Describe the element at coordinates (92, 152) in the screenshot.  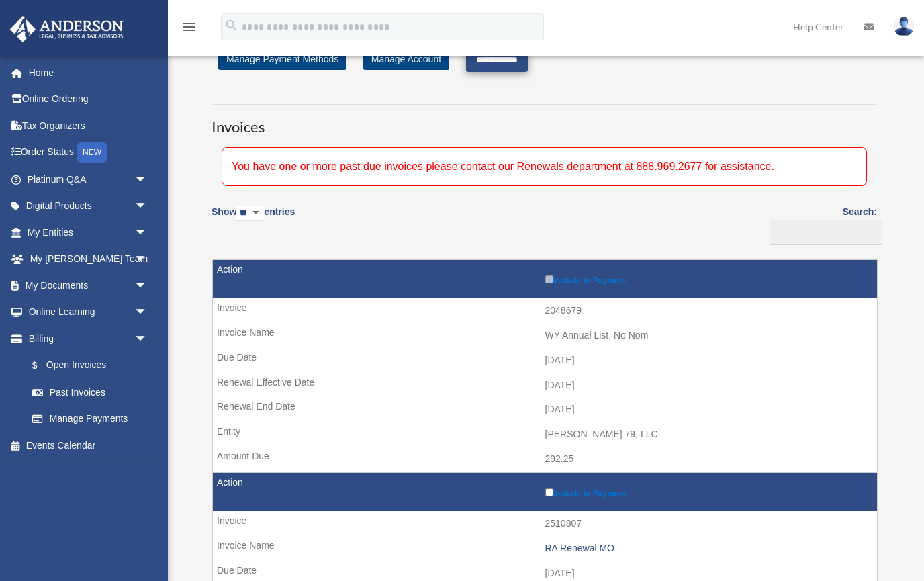
I see `div: NEW` at that location.